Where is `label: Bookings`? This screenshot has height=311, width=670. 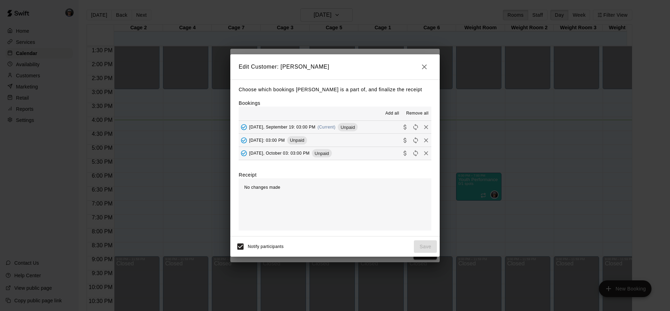 label: Bookings is located at coordinates (249, 103).